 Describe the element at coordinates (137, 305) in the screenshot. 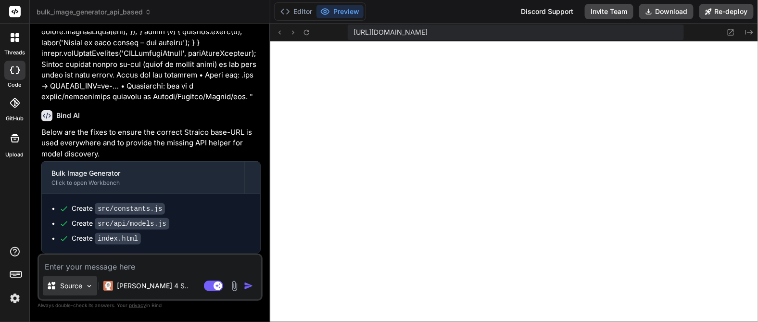

I see `span: privacy` at that location.